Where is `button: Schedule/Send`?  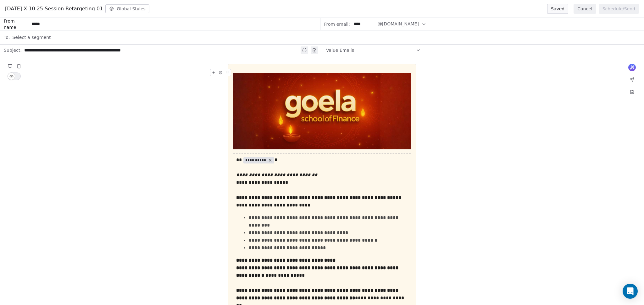 button: Schedule/Send is located at coordinates (619, 9).